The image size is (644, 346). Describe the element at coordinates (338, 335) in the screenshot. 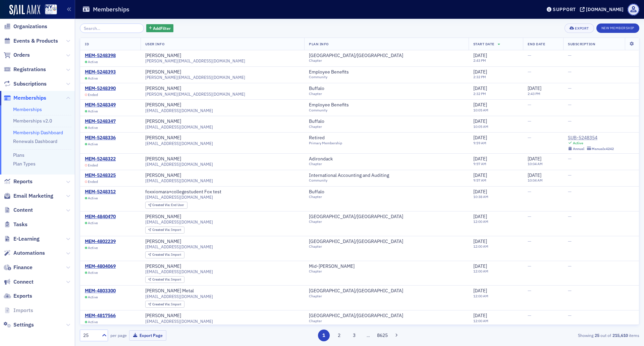

I see `button: 2` at that location.